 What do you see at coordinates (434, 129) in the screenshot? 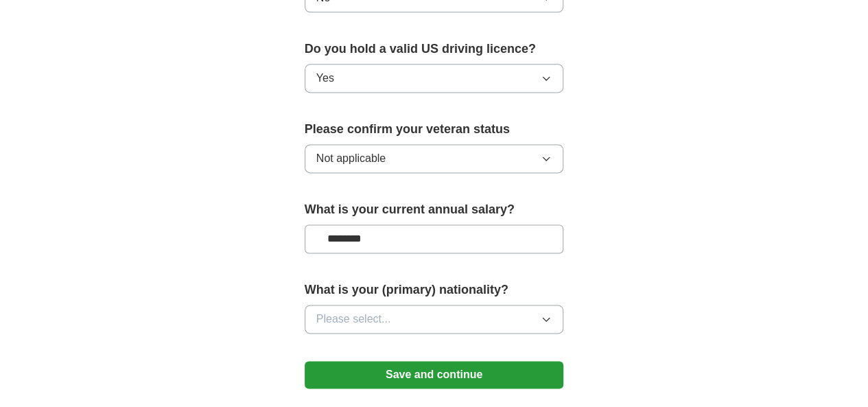
I see `label: Please confirm your veteran status` at bounding box center [434, 129].